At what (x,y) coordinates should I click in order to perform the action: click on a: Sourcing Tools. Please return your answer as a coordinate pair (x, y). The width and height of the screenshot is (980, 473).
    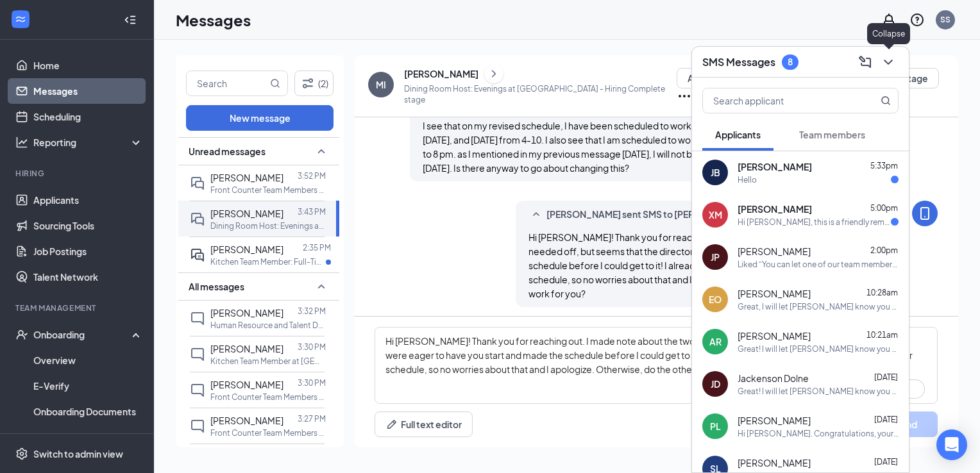
    Looking at the image, I should click on (88, 226).